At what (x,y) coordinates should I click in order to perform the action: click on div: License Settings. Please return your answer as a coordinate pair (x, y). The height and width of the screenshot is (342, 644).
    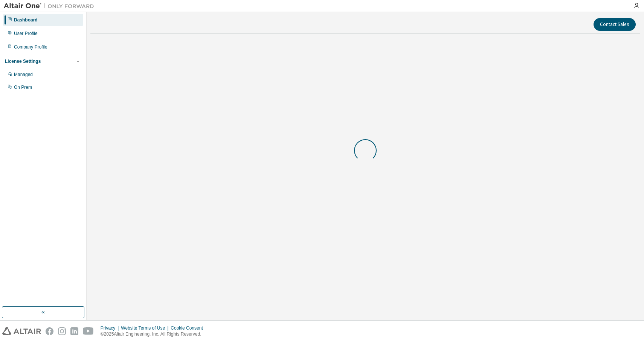
    Looking at the image, I should click on (23, 61).